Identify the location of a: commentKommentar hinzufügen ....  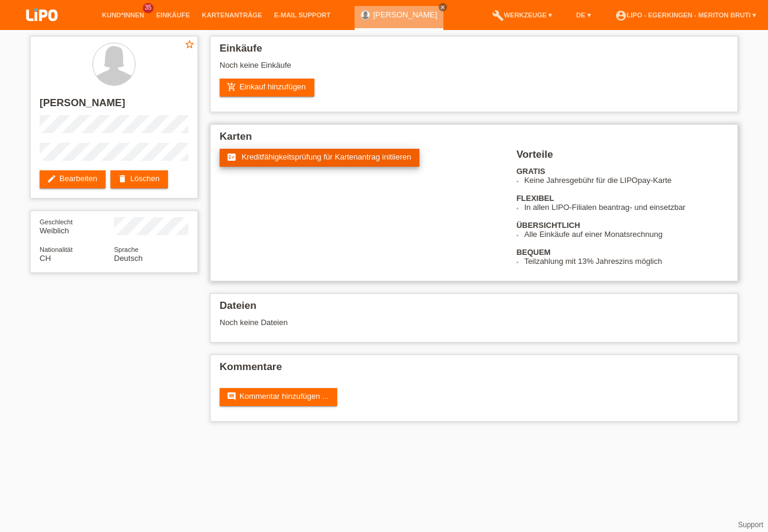
(278, 397).